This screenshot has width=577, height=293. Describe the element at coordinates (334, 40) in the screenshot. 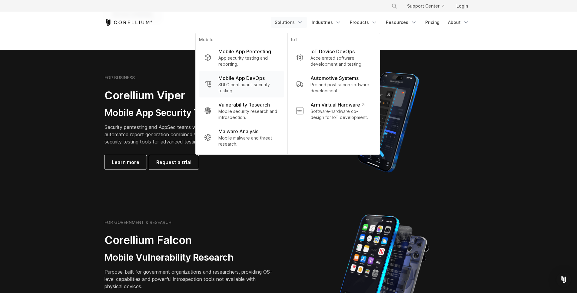

I see `p: IoT` at that location.